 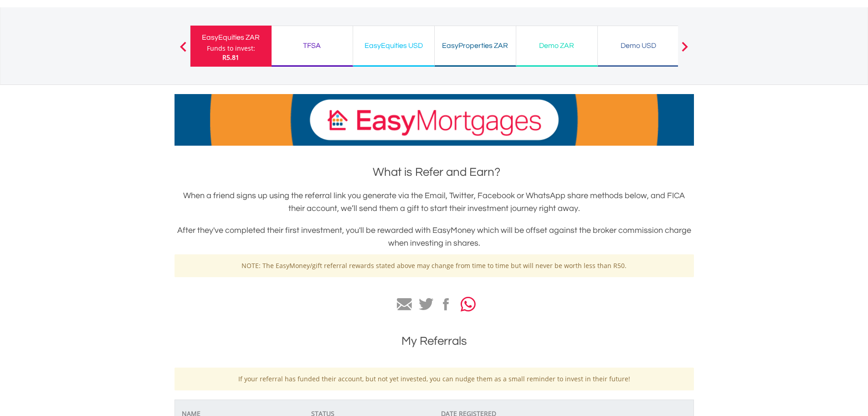 What do you see at coordinates (435, 120) in the screenshot?
I see `img: EasyMortage Promotion Banner` at bounding box center [435, 120].